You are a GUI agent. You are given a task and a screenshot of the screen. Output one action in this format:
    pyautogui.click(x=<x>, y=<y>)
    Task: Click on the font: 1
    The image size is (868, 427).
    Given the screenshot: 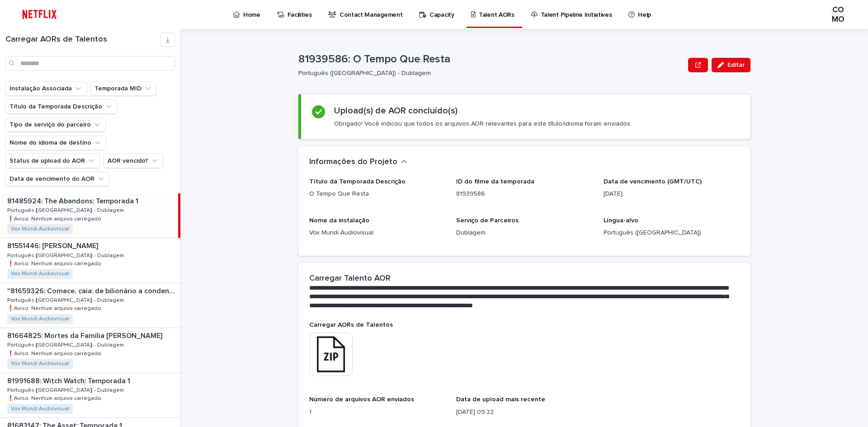 What is the action you would take?
    pyautogui.click(x=310, y=412)
    